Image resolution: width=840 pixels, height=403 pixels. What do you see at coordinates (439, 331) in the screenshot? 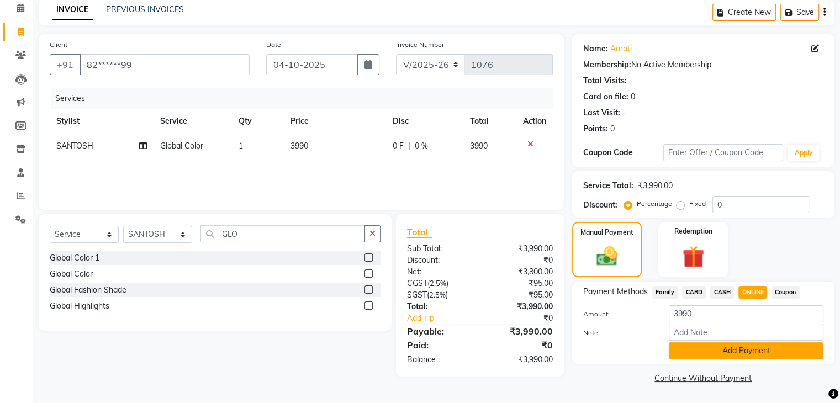
I see `div: Payable:` at bounding box center [439, 331].